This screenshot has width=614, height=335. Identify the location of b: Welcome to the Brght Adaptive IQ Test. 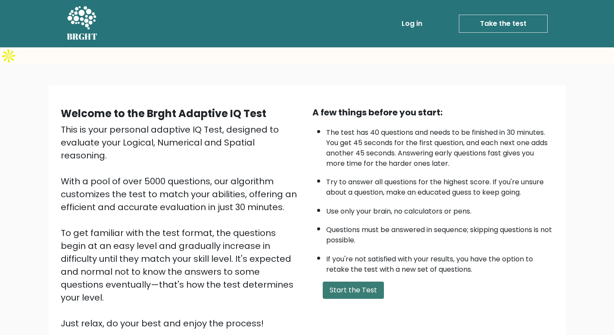
(163, 113).